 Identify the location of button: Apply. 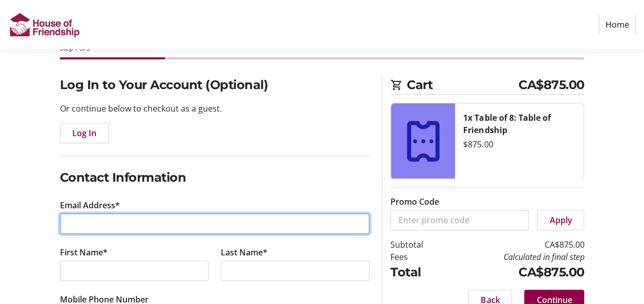
(561, 221).